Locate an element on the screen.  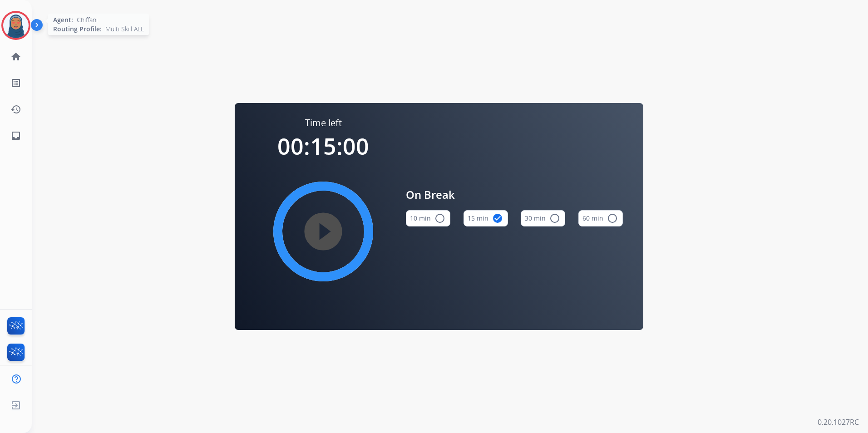
button: 10 min is located at coordinates (428, 218).